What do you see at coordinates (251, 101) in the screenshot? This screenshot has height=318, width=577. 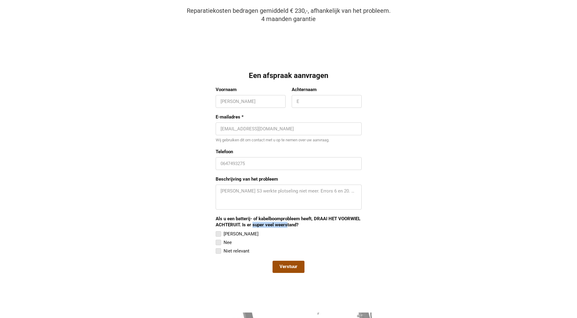 I see `input: Voornaam` at bounding box center [251, 101].